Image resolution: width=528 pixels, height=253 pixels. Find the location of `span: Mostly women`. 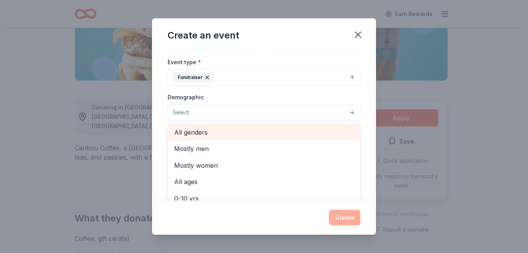

span: Mostly women is located at coordinates (264, 165).